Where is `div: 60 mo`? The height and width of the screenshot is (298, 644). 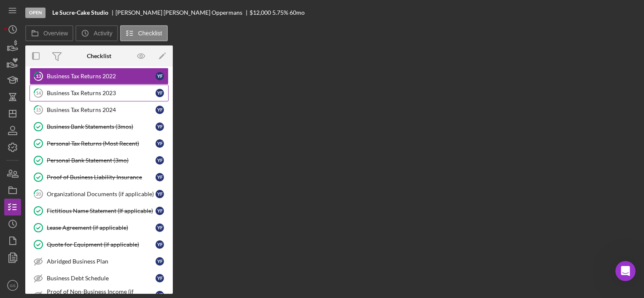 div: 60 mo is located at coordinates (297, 13).